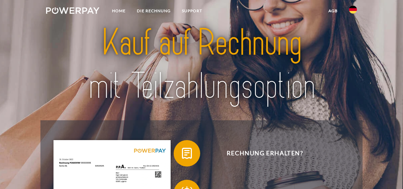 The image size is (403, 189). I want to click on a: Home, so click(119, 11).